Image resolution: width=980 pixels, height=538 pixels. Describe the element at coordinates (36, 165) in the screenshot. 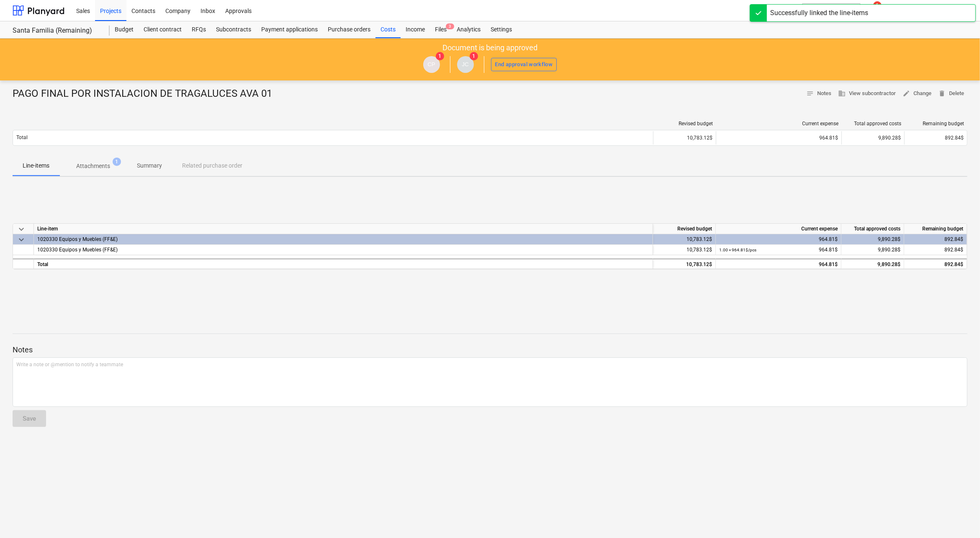

I see `p: Line-items` at that location.